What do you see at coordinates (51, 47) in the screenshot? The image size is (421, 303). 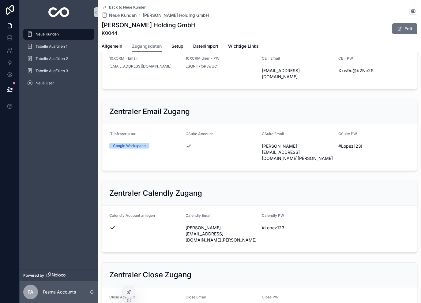 I see `span: Tabelle Ausfüllen 1` at bounding box center [51, 47].